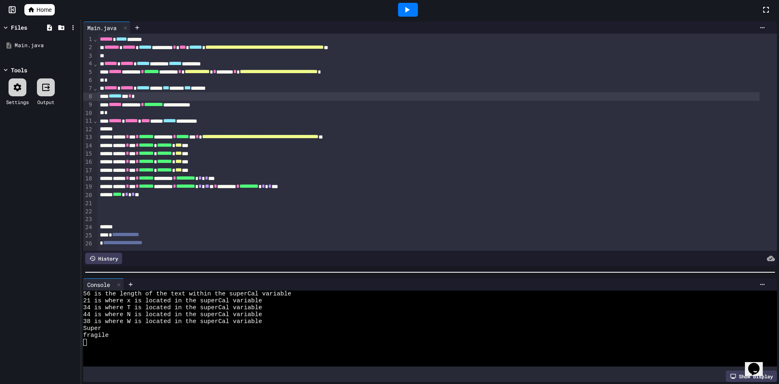 The width and height of the screenshot is (779, 384). I want to click on div: 3, so click(88, 56).